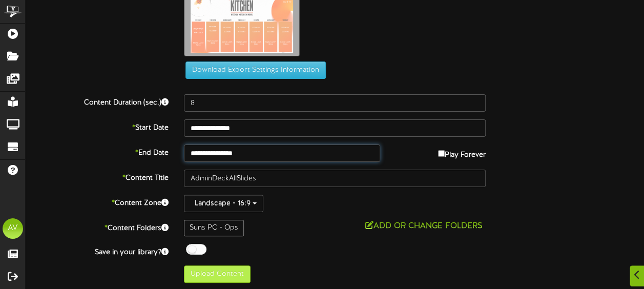  Describe the element at coordinates (13, 229) in the screenshot. I see `div: AV` at that location.